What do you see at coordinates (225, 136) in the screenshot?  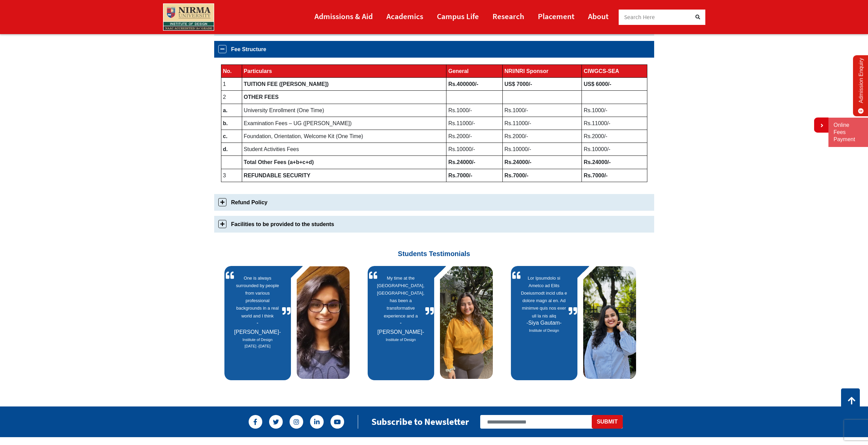 I see `b: c.` at bounding box center [225, 136].